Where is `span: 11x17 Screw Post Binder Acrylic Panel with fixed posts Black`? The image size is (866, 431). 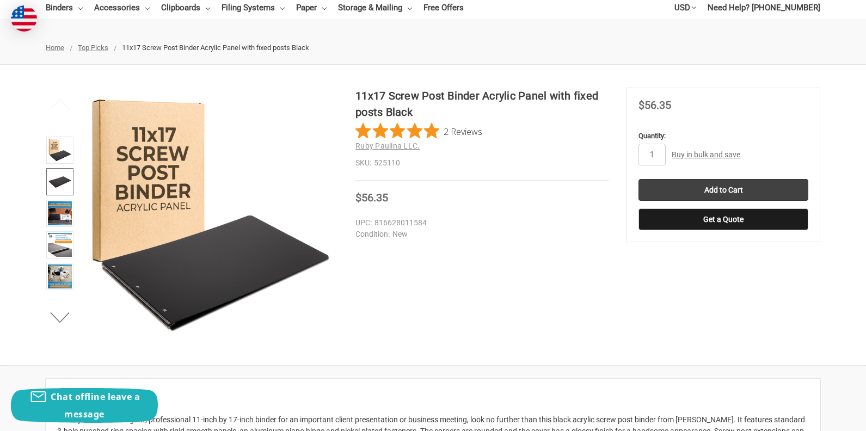 span: 11x17 Screw Post Binder Acrylic Panel with fixed posts Black is located at coordinates (216, 47).